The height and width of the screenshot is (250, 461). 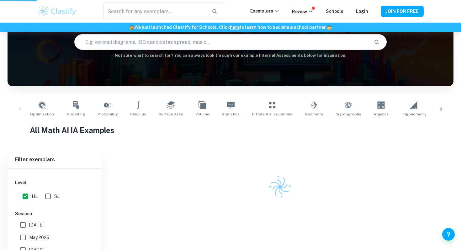 What do you see at coordinates (381, 114) in the screenshot?
I see `span: Algebra` at bounding box center [381, 114].